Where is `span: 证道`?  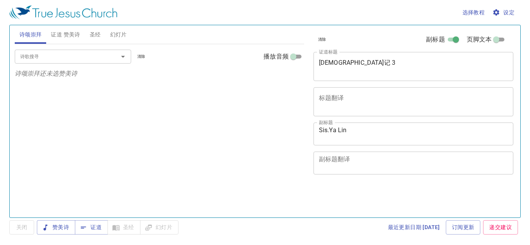
span: 证道 is located at coordinates (91, 227).